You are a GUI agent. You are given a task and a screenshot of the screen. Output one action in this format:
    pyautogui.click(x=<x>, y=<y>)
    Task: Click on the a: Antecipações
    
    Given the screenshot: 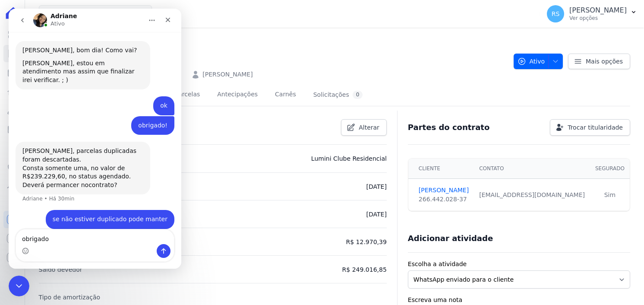 What is the action you would take?
    pyautogui.click(x=237, y=95)
    